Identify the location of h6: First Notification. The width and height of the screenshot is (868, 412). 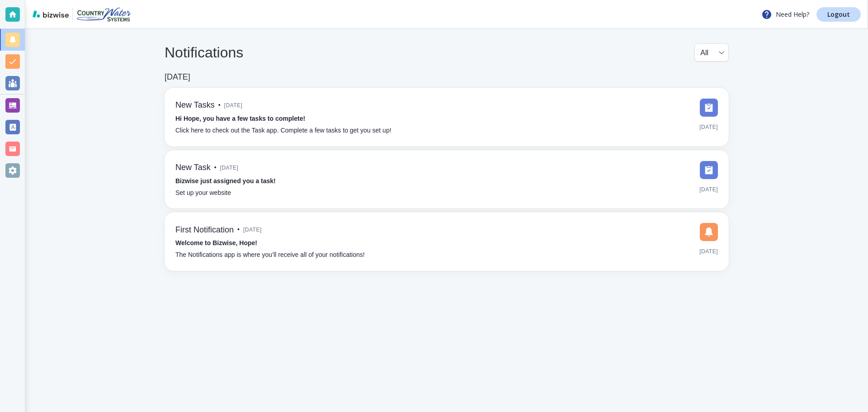
(204, 230).